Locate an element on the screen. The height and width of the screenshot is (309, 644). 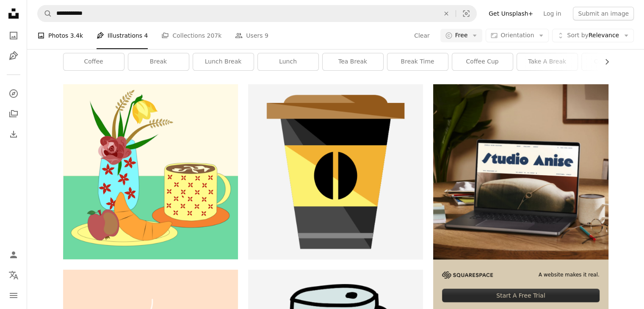
a: coffee is located at coordinates (94, 62).